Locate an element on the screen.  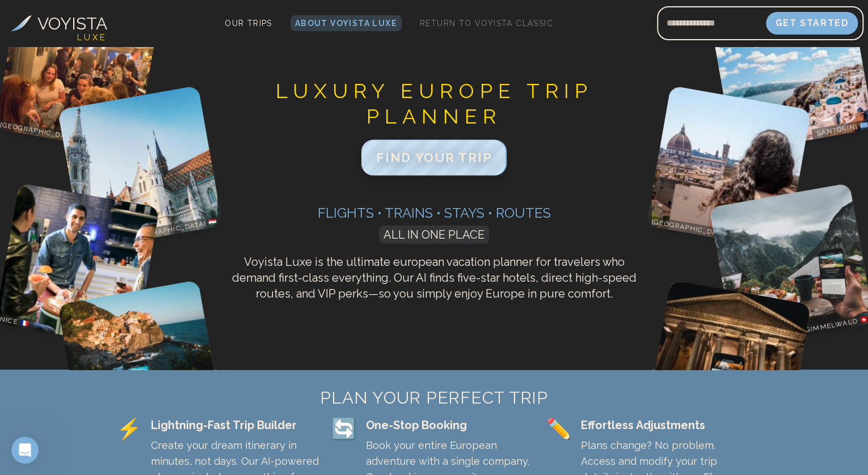
span: FIND YOUR TRIP is located at coordinates (434, 157).